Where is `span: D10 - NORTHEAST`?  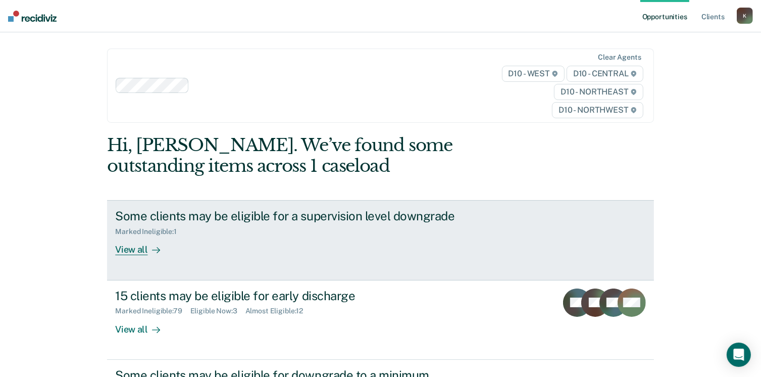 span: D10 - NORTHEAST is located at coordinates (598, 92).